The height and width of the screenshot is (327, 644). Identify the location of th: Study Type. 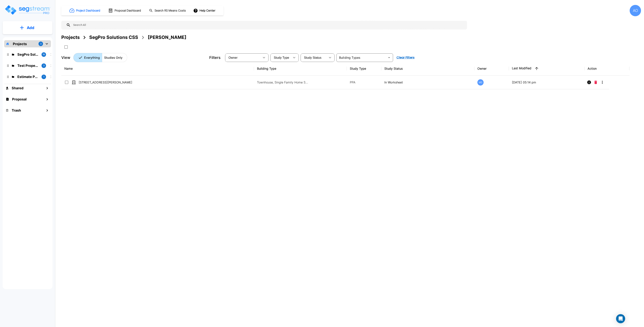
(364, 68).